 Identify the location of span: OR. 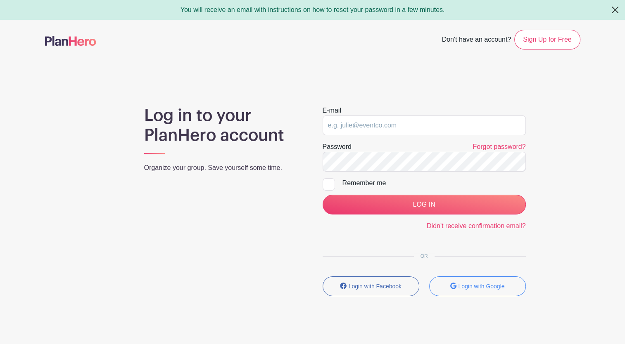
(424, 256).